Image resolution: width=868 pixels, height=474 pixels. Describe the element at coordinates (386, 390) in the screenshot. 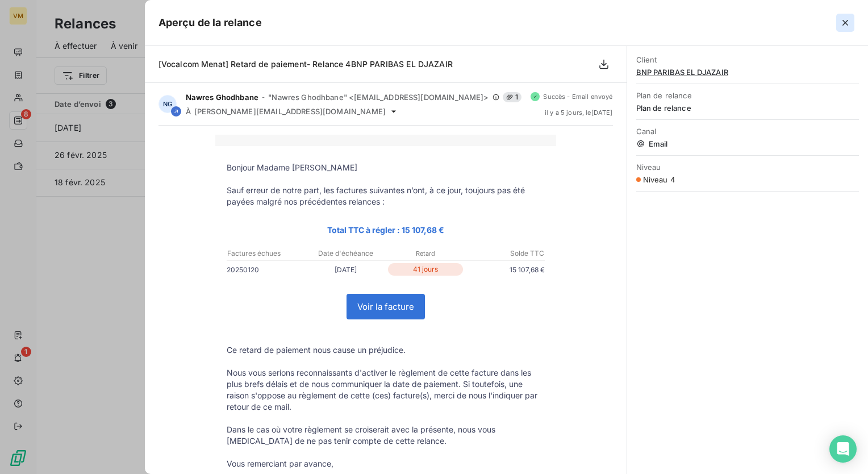

I see `p: Nous vous serions reconnaissants d'activer le règlement de cette facture dans les plus brefs déla...` at that location.